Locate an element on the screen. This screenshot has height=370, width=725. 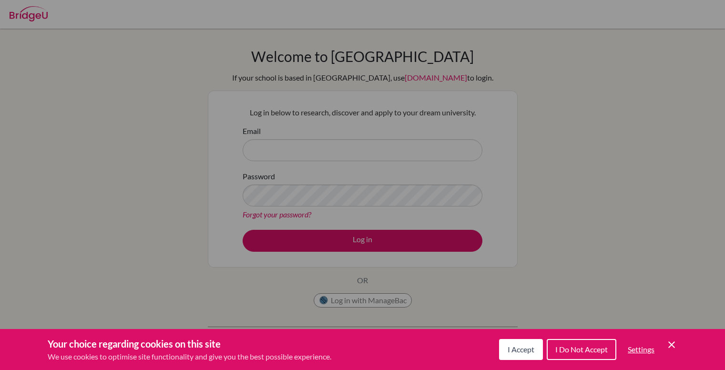
button: Settings is located at coordinates (641, 350).